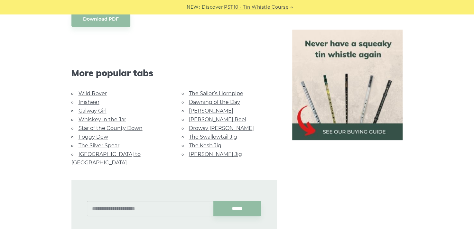 The image size is (474, 229). I want to click on a: The Sailor’s Hornpipe, so click(216, 93).